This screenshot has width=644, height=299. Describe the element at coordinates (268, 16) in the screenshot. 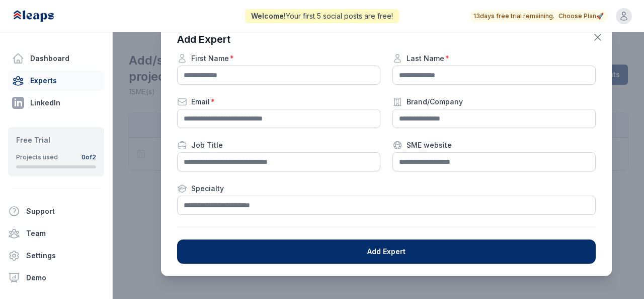

I see `span: Welcome!` at that location.